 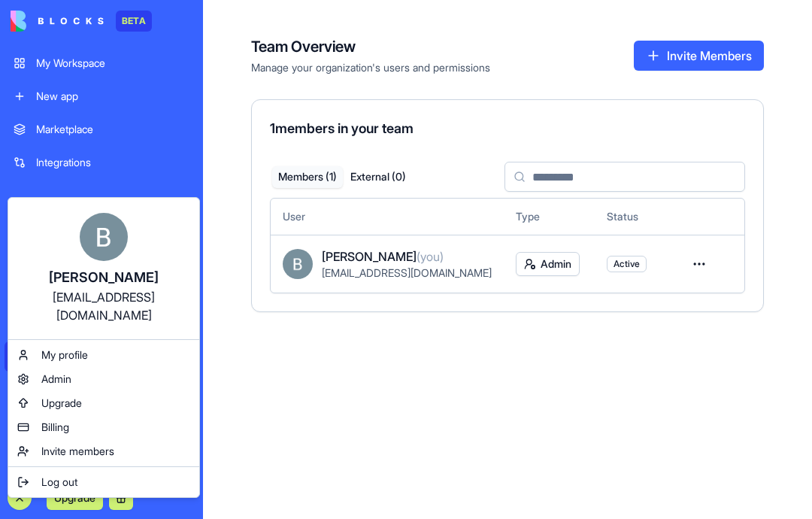 I want to click on span: Upgrade, so click(x=61, y=403).